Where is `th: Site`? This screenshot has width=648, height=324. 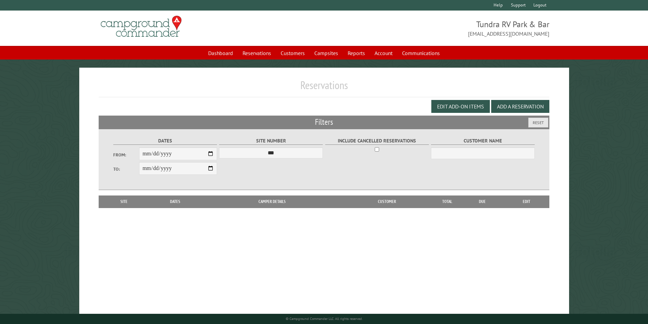
th: Site is located at coordinates (124, 202).